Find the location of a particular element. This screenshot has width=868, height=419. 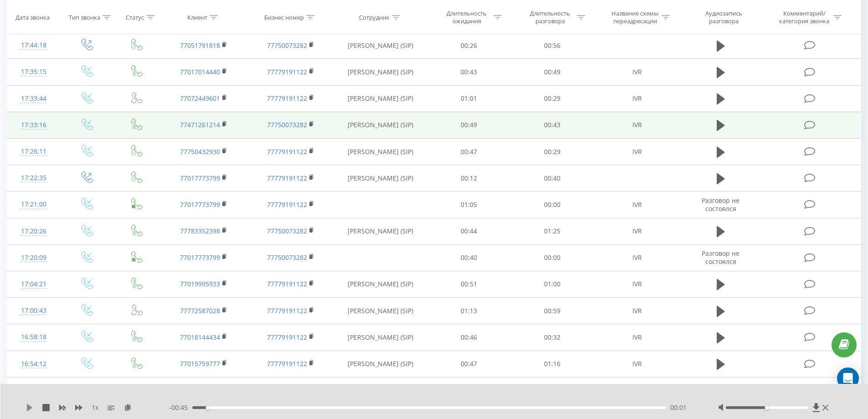

td: 00:46 is located at coordinates (469, 337).